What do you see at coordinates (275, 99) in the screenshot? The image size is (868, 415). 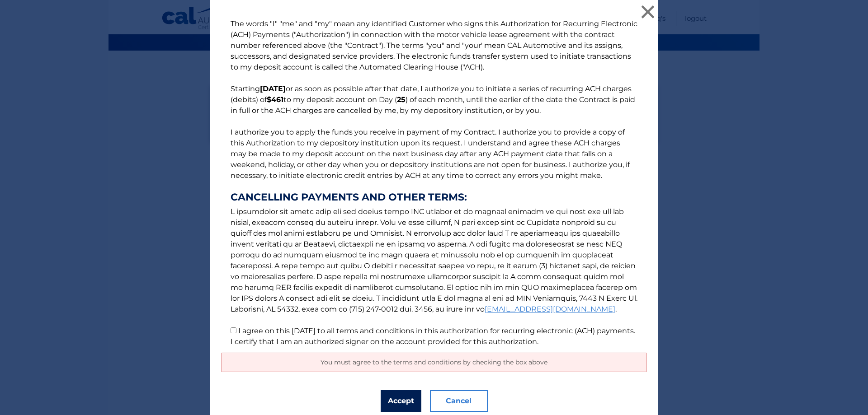 I see `b: $461` at bounding box center [275, 99].